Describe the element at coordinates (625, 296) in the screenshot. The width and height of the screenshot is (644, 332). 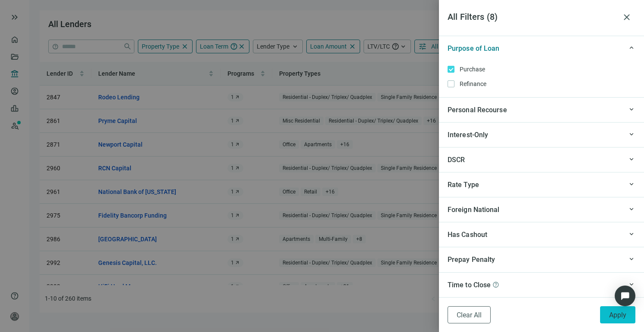
I see `div: Open Intercom Messenger` at that location.